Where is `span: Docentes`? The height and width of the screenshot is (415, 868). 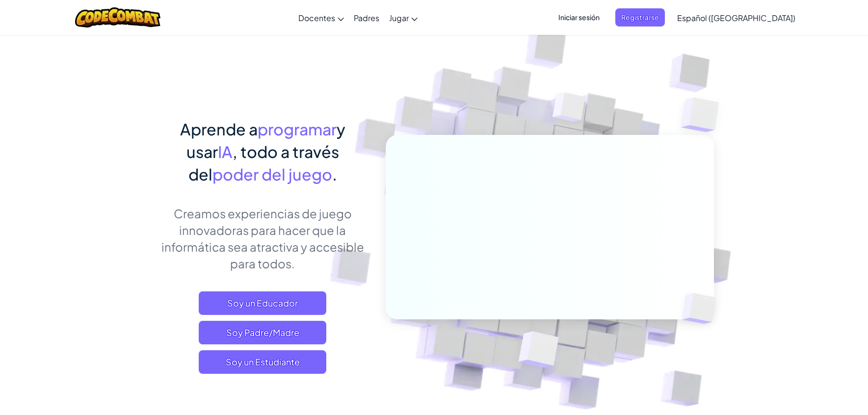 span: Docentes is located at coordinates (316, 18).